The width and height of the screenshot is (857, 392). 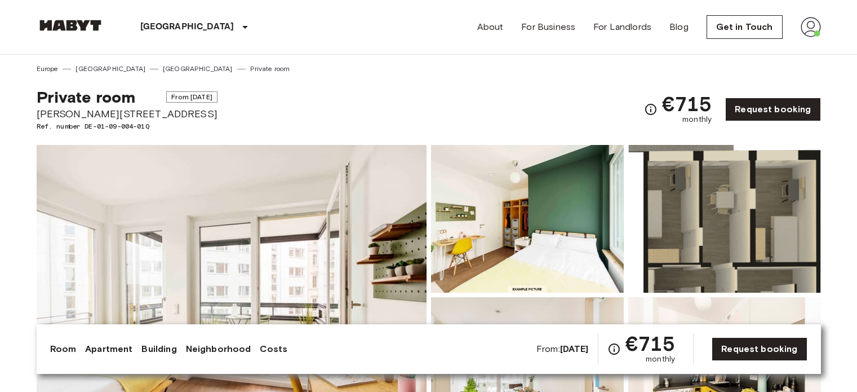 I want to click on a: Apartment, so click(x=109, y=349).